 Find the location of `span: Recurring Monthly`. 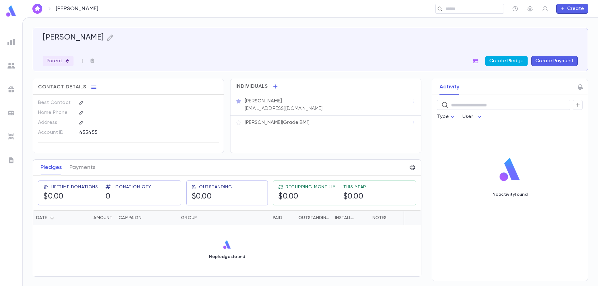

span: Recurring Monthly is located at coordinates (310, 187).